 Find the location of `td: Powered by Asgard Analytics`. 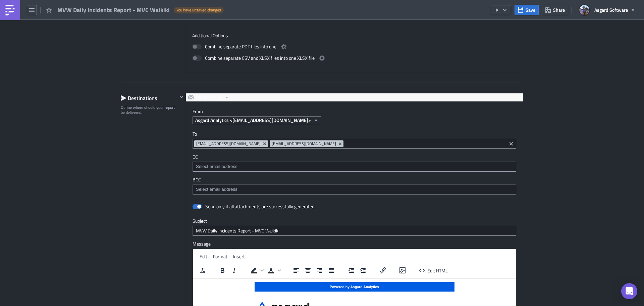

td: Powered by Asgard Analytics is located at coordinates (162, 8).